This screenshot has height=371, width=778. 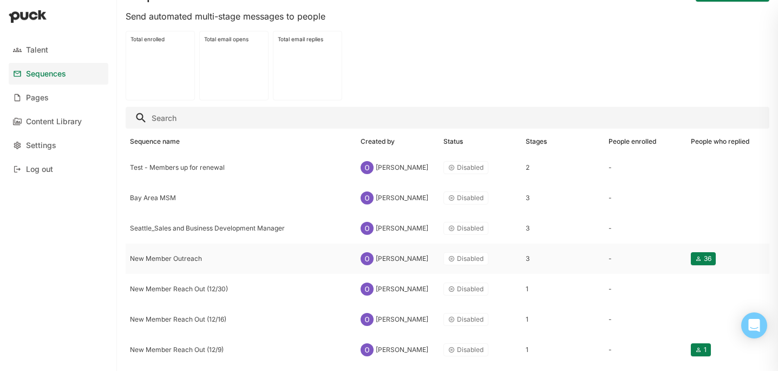 What do you see at coordinates (563, 167) in the screenshot?
I see `div: 2` at bounding box center [563, 167].